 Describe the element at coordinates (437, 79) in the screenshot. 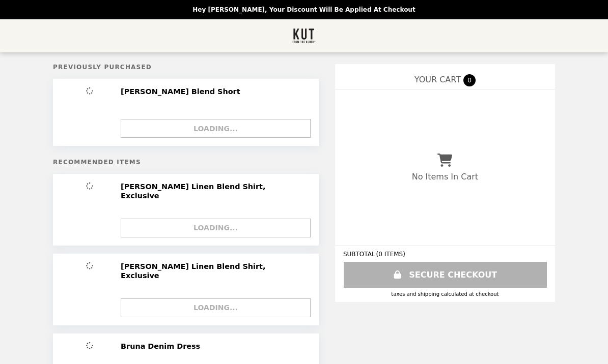

I see `span: YOUR CART` at that location.